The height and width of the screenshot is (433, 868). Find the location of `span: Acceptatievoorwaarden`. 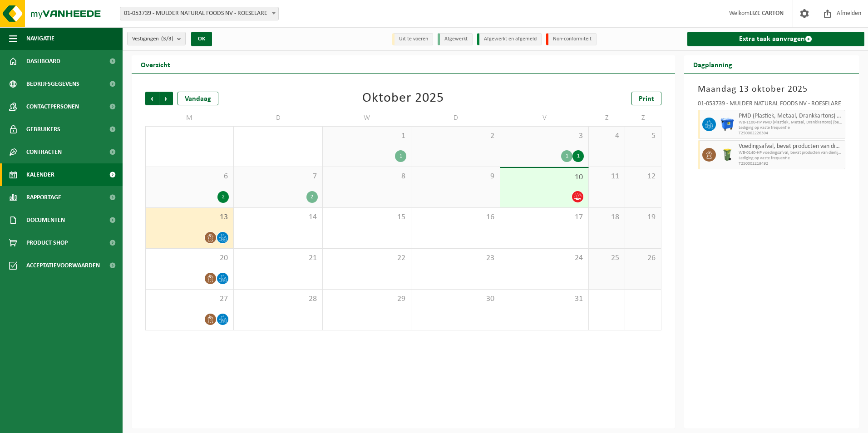

span: Acceptatievoorwaarden is located at coordinates (63, 265).